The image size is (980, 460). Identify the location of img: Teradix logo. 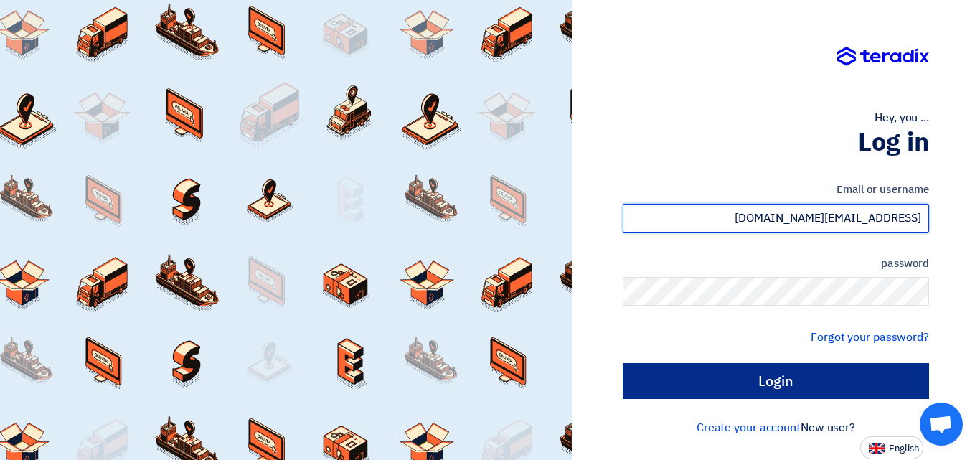
(883, 56).